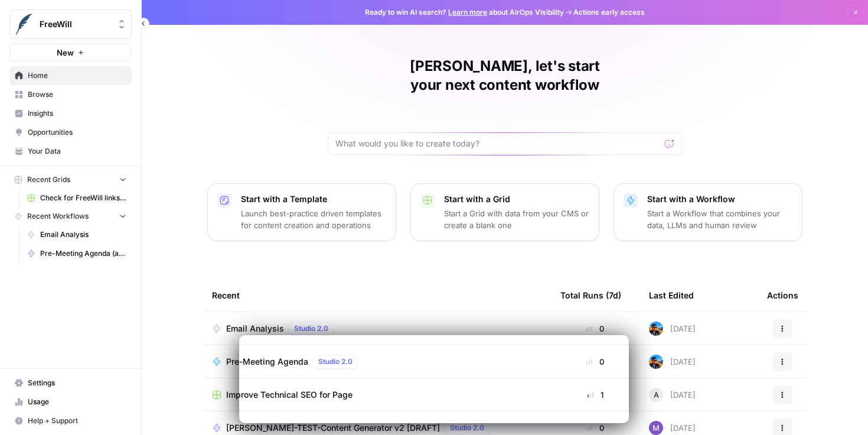 The height and width of the screenshot is (435, 868). Describe the element at coordinates (24, 24) in the screenshot. I see `img: FreeWill Logo` at that location.